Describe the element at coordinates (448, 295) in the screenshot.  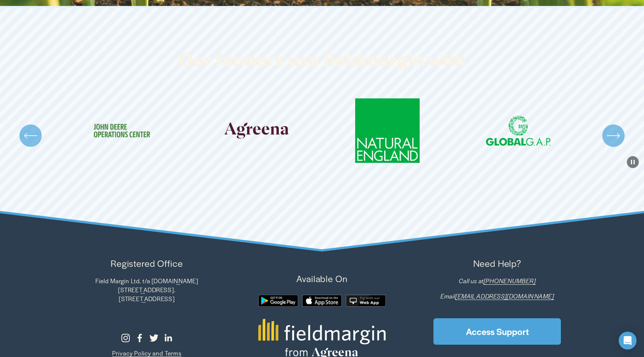
I see `em: Email` at that location.